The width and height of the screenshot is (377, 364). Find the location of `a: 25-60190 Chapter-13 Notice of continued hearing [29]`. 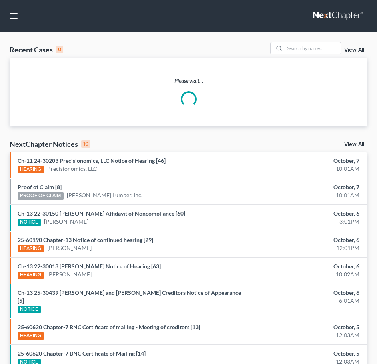

a: 25-60190 Chapter-13 Notice of continued hearing [29] is located at coordinates (85, 240).